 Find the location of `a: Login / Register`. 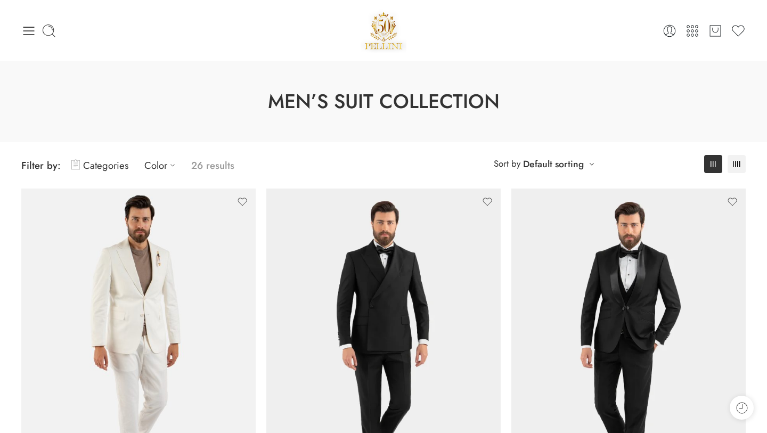

a: Login / Register is located at coordinates (669, 31).